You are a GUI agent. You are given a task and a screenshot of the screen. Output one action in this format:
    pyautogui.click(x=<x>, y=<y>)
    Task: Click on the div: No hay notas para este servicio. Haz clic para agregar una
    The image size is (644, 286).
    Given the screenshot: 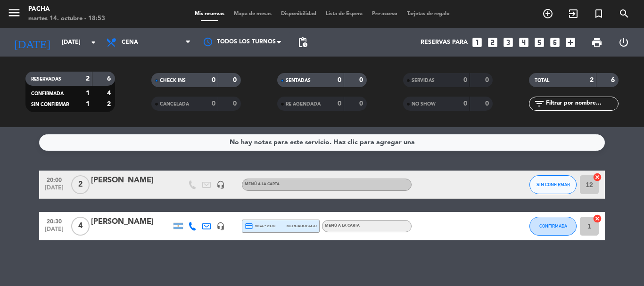 What is the action you would take?
    pyautogui.click(x=322, y=142)
    